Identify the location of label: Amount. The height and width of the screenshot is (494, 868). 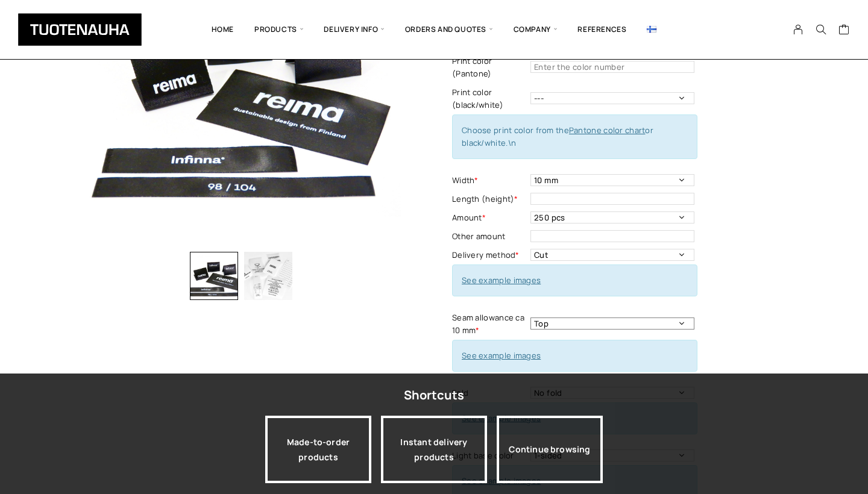
(489, 217).